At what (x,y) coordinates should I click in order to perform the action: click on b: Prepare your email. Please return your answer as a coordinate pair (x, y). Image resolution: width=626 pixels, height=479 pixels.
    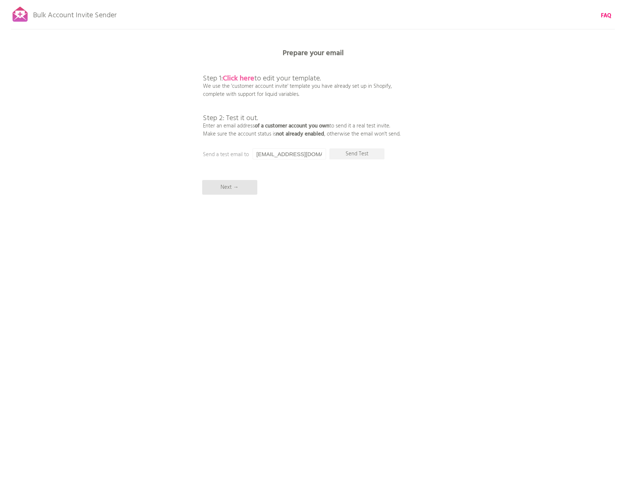
    Looking at the image, I should click on (313, 53).